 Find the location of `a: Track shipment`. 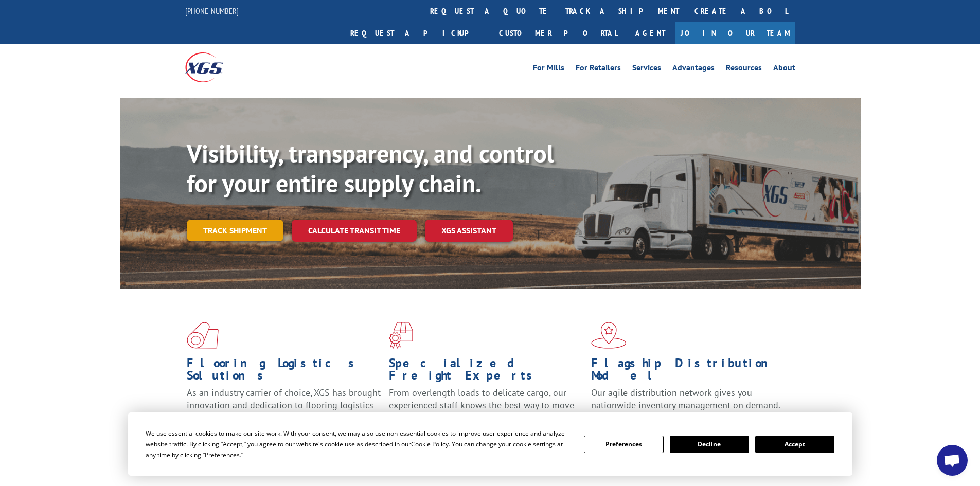

a: Track shipment is located at coordinates (235, 230).